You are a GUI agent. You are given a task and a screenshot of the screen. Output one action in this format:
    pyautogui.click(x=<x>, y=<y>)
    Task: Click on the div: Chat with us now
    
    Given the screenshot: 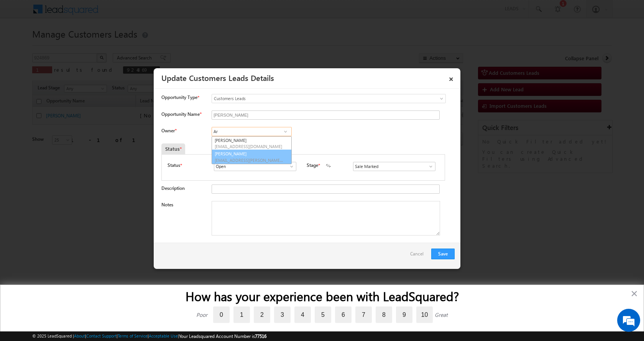 What is the action you would take?
    pyautogui.click(x=84, y=45)
    